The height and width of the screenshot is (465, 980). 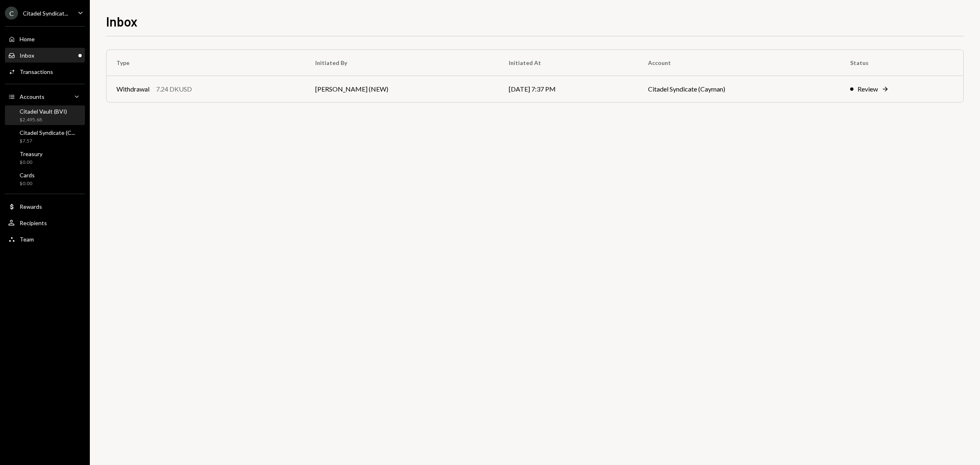 I want to click on th: Initiated By, so click(x=402, y=63).